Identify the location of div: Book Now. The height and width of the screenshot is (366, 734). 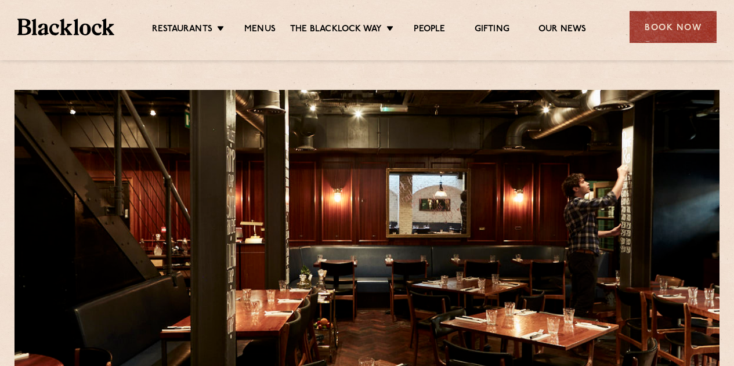
(673, 27).